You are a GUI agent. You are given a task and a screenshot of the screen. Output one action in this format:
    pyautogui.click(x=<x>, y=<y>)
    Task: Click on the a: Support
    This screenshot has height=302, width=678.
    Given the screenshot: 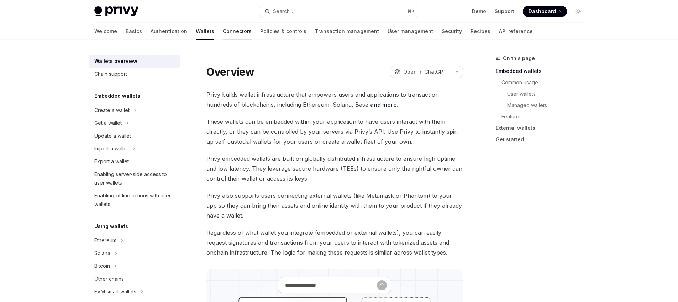 What is the action you would take?
    pyautogui.click(x=505, y=11)
    